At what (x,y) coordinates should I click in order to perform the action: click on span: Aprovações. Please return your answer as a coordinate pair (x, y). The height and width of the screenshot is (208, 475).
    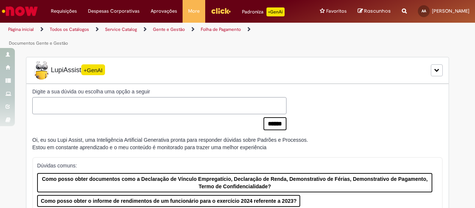
    Looking at the image, I should click on (164, 11).